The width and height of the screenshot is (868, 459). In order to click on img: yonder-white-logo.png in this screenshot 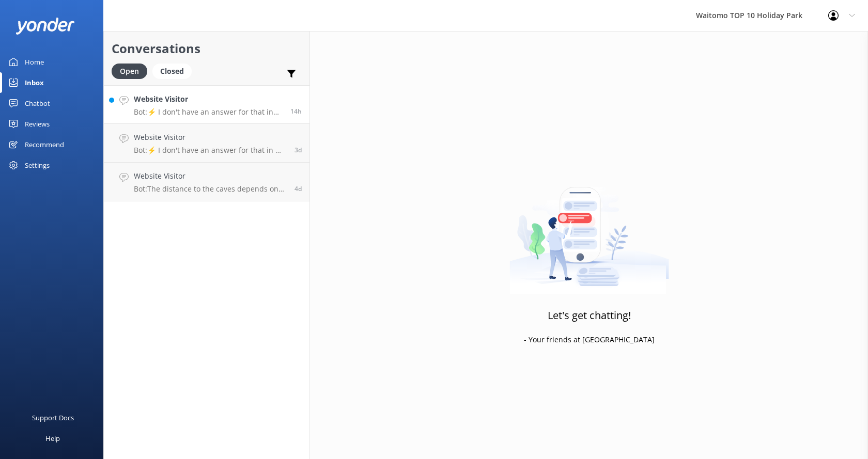, I will do `click(45, 26)`.